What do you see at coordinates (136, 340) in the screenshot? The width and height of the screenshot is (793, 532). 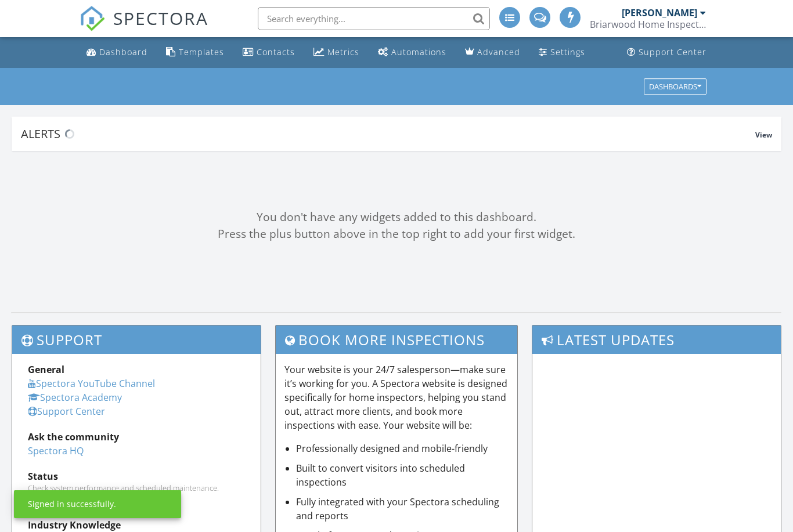 I see `h3: Support` at bounding box center [136, 340].